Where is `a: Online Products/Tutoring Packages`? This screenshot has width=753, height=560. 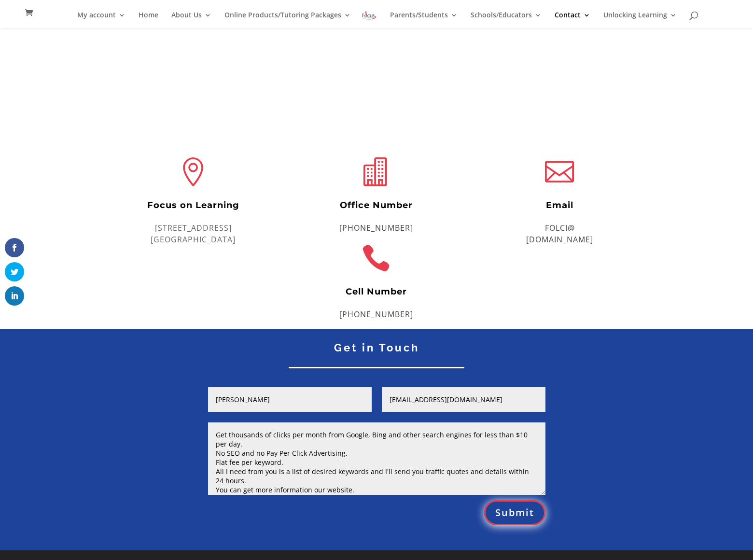 a: Online Products/Tutoring Packages is located at coordinates (288, 20).